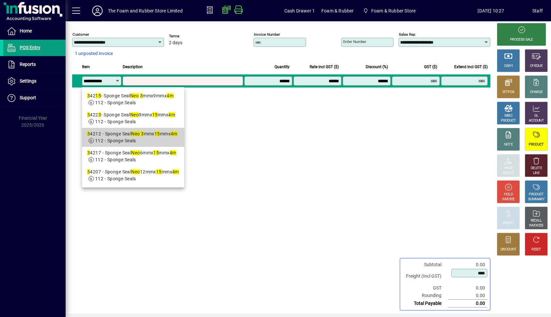 This screenshot has height=317, width=551. I want to click on div: Staff, so click(538, 11).